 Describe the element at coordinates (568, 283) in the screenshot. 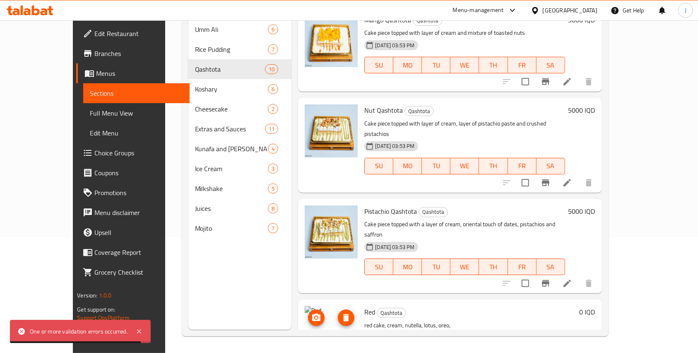

I see `a: Edit menu item` at that location.